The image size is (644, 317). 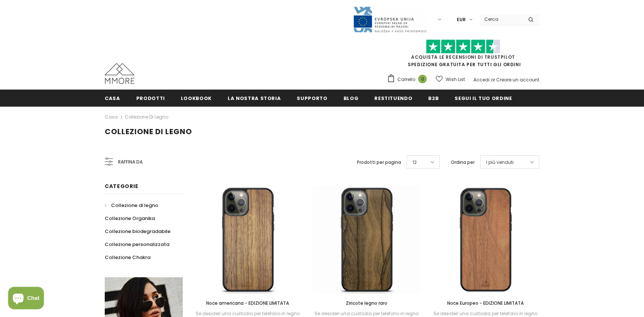 I want to click on a: B2B, so click(x=434, y=98).